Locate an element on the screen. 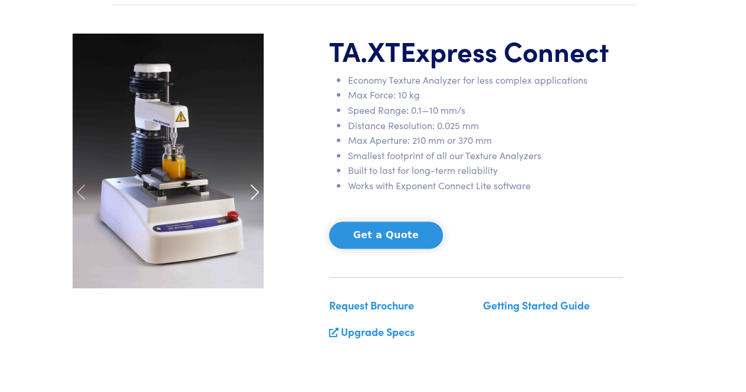 Image resolution: width=746 pixels, height=392 pixels. a: Getting Started Guide is located at coordinates (536, 305).